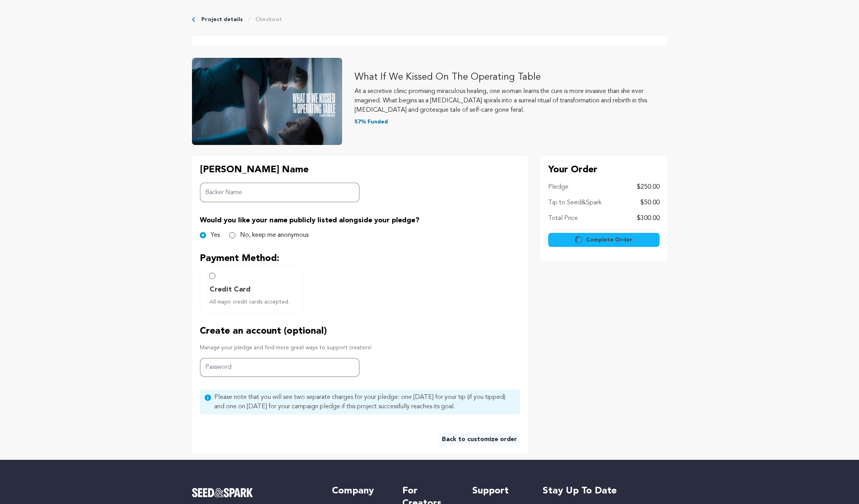 The height and width of the screenshot is (504, 859). I want to click on p: Payment Method:, so click(360, 258).